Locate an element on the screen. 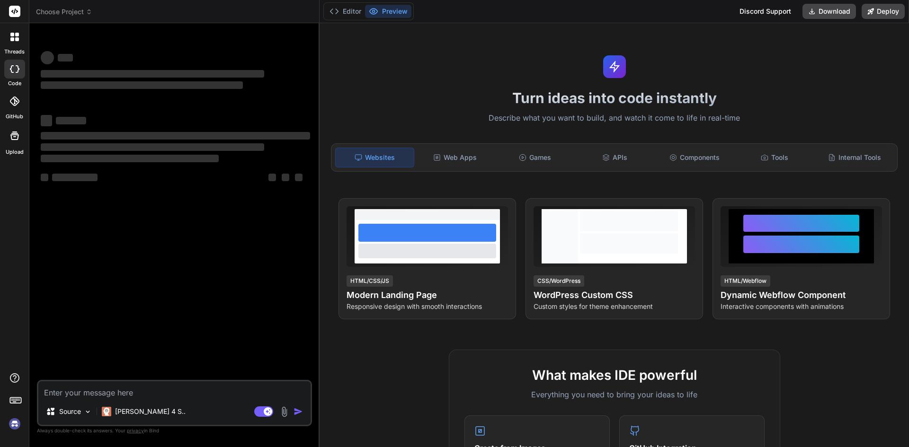 The image size is (909, 447). div: Web Apps is located at coordinates (455, 158).